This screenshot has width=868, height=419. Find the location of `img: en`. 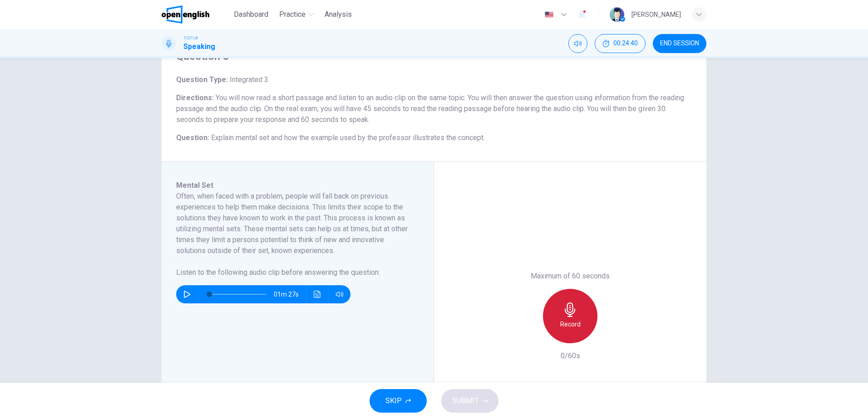

img: en is located at coordinates (549, 15).